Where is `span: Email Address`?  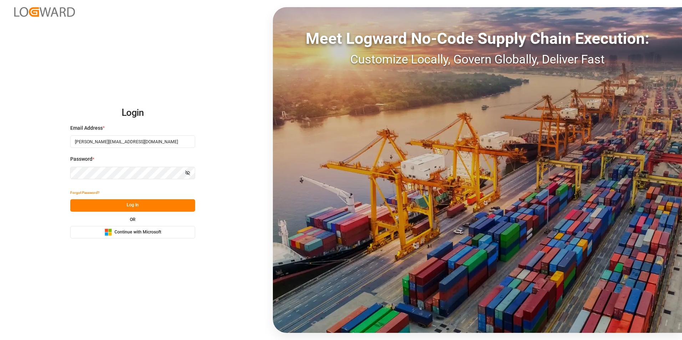
span: Email Address is located at coordinates (86, 128).